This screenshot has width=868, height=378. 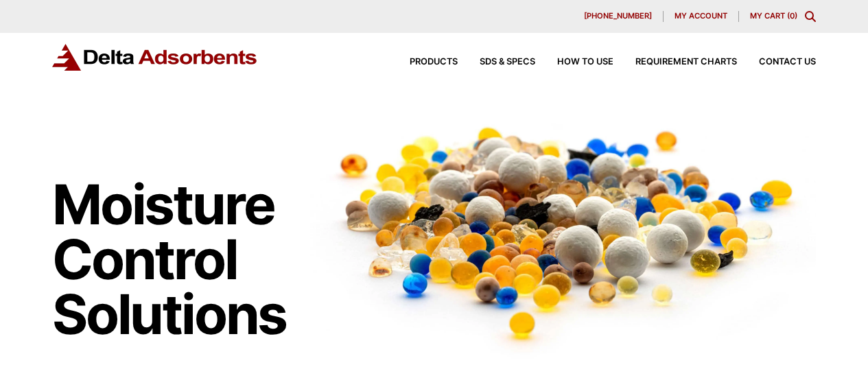 What do you see at coordinates (155, 57) in the screenshot?
I see `img: Delta Adsorbents` at bounding box center [155, 57].